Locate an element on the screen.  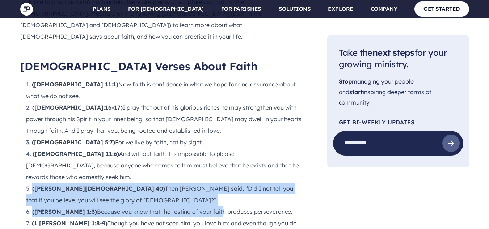
span: Stop is located at coordinates (345, 82).